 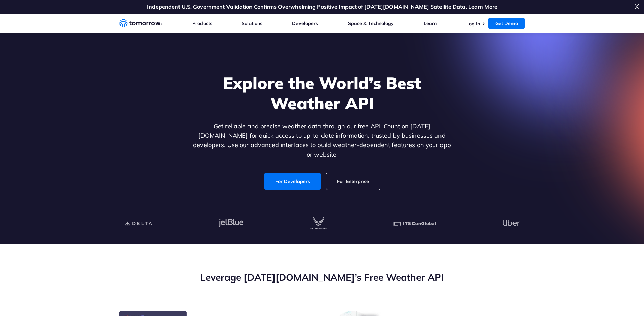 What do you see at coordinates (506, 23) in the screenshot?
I see `a: Get Demo` at bounding box center [506, 23].